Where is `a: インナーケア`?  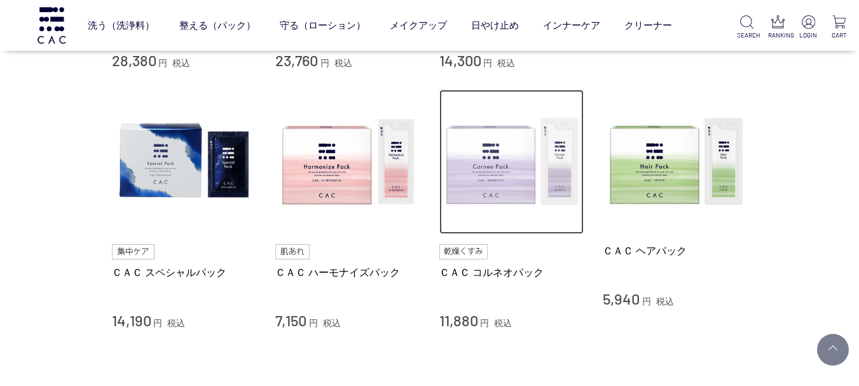 a: インナーケア is located at coordinates (572, 25).